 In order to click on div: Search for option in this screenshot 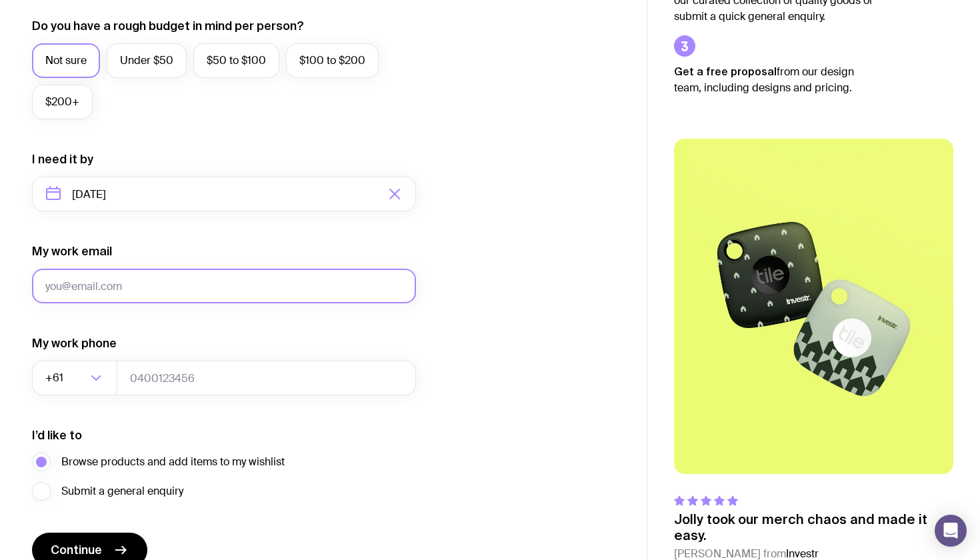, I will do `click(75, 378)`.